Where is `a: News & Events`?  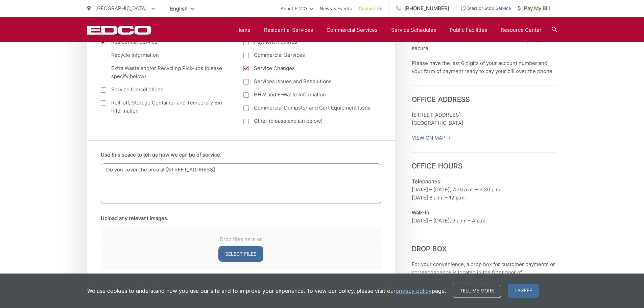
a: News & Events is located at coordinates (336, 8).